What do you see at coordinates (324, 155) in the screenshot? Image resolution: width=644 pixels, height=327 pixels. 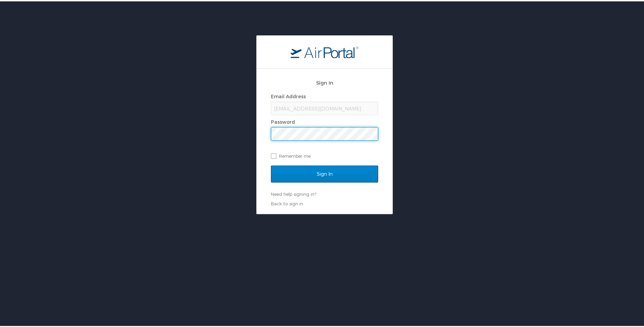 I see `label: Remember me` at bounding box center [324, 155].